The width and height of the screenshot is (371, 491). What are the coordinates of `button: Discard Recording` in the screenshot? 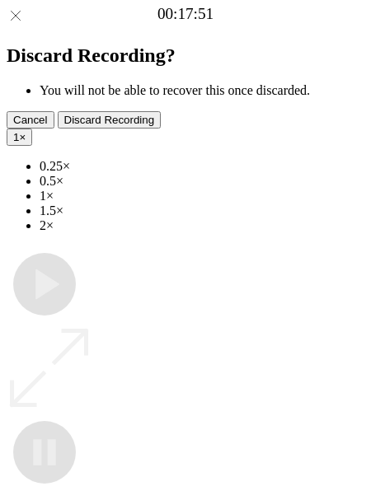 It's located at (110, 120).